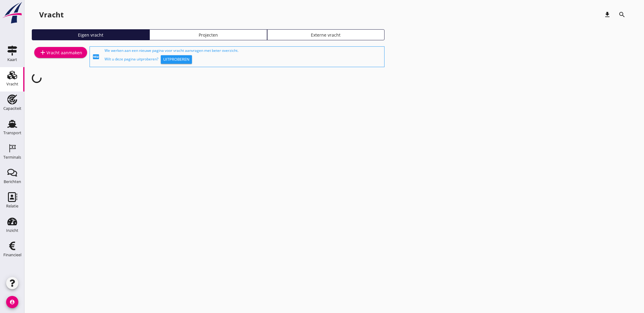 The width and height of the screenshot is (644, 313). What do you see at coordinates (12, 108) in the screenshot?
I see `div: Capaciteit` at bounding box center [12, 108].